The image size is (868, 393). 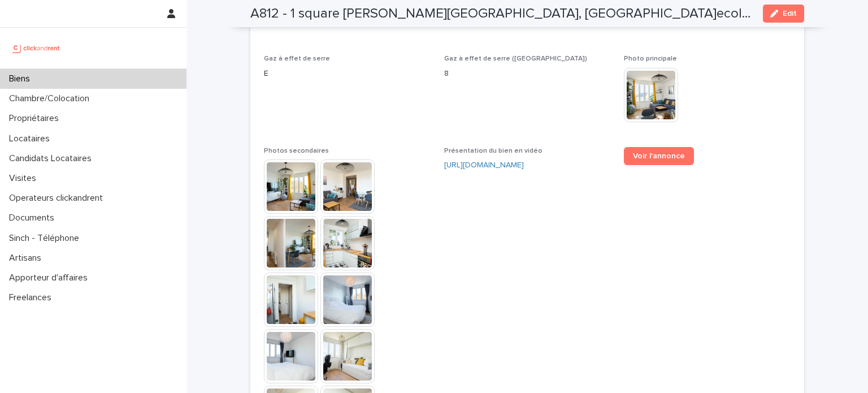 What do you see at coordinates (527, 73) in the screenshot?
I see `p: 8` at bounding box center [527, 73].